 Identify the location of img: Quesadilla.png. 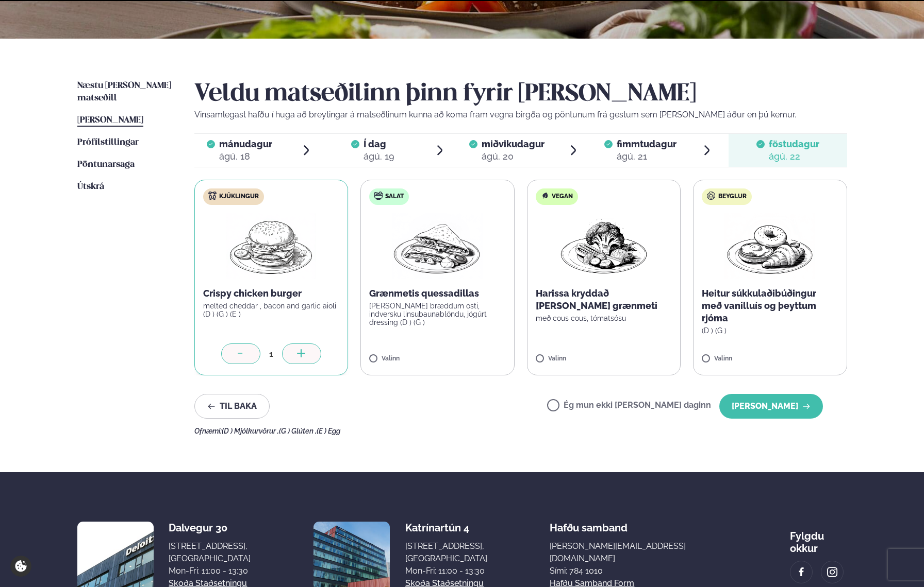
(437, 246).